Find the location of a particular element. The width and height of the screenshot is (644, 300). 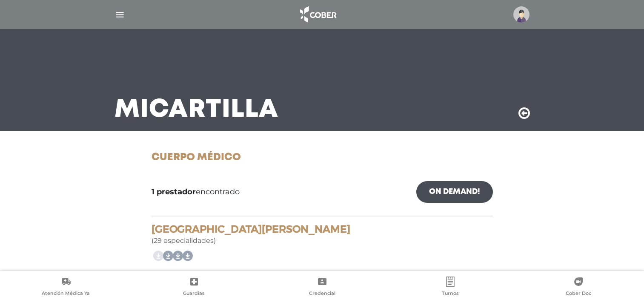

span: Atención Médica Ya is located at coordinates (66, 294).